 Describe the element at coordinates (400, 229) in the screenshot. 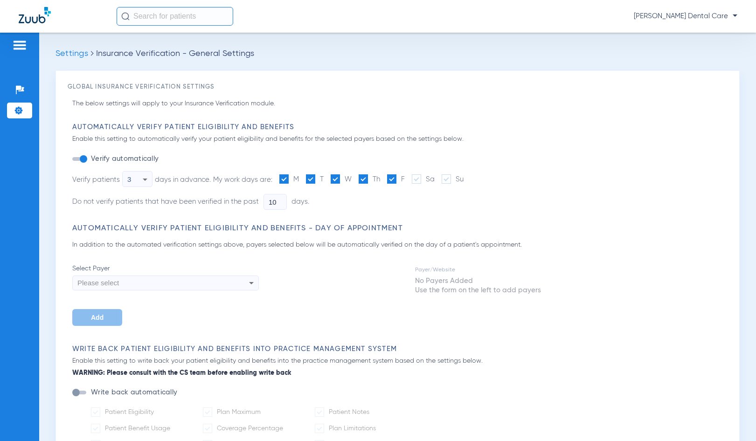

I see `h3: Automatically Verify Patient Eligibility and Benefits - Day of Appointment` at that location.